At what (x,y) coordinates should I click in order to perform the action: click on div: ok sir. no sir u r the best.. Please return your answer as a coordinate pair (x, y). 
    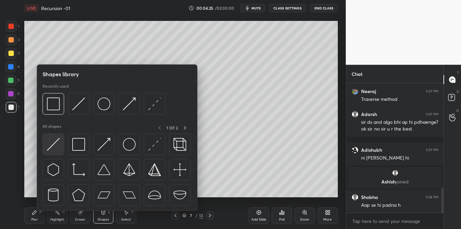
    Looking at the image, I should click on (400, 129).